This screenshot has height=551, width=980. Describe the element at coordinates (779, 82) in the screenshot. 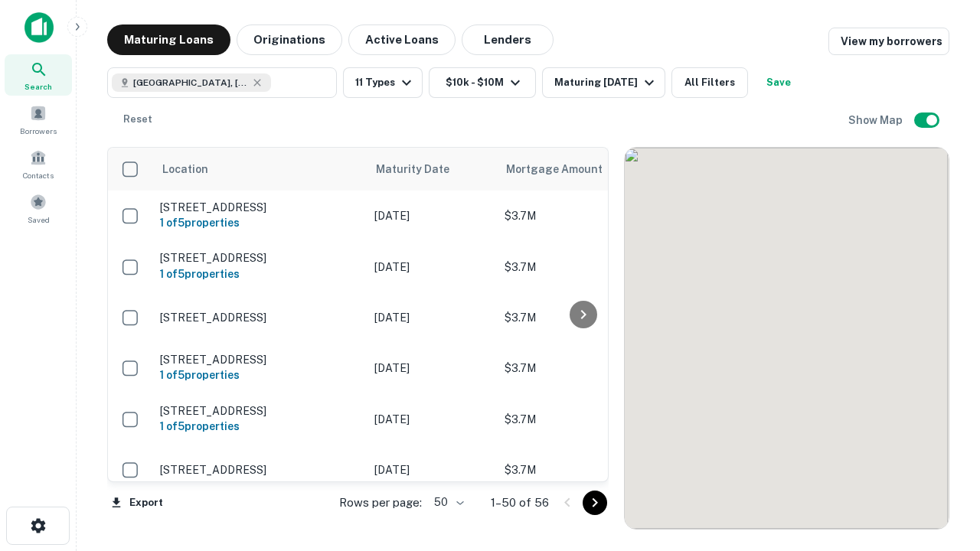

I see `button: Save your search to get updates of matches that match your search criteria.` at that location.